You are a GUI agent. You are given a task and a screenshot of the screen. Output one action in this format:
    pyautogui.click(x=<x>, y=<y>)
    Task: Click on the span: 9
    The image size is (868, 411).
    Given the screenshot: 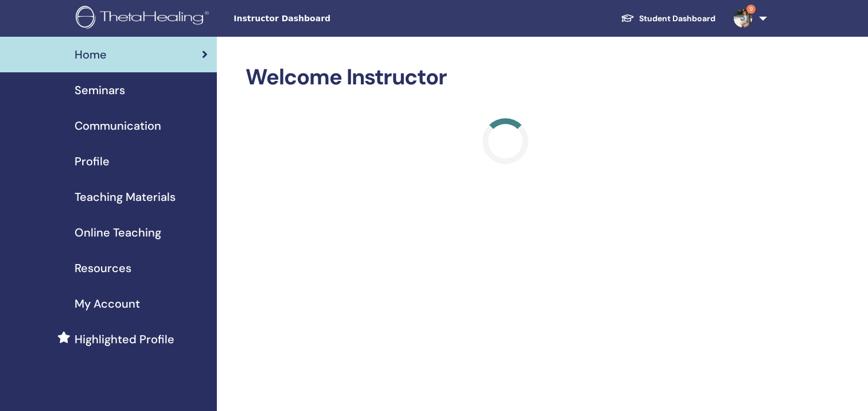 What is the action you would take?
    pyautogui.click(x=751, y=9)
    